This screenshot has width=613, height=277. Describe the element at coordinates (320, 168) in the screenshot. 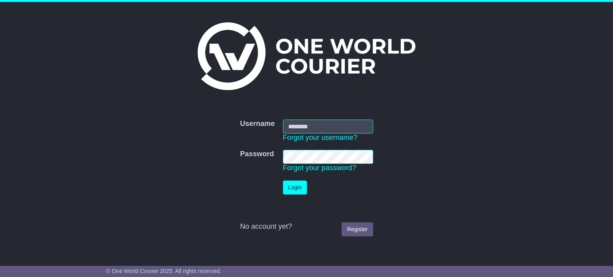

I see `a: Forgot your password?` at that location.